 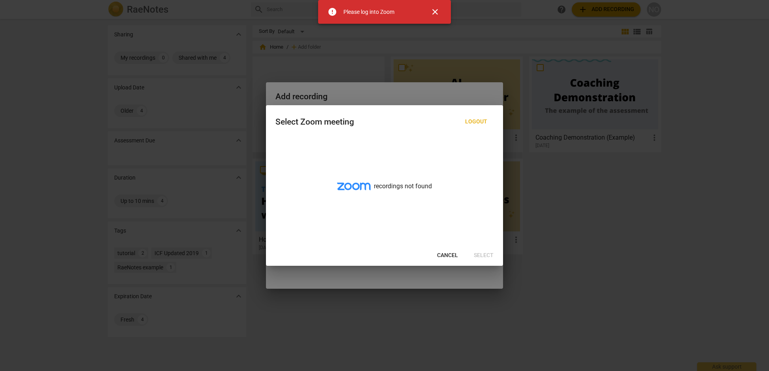 I want to click on button: Cancel, so click(x=447, y=255).